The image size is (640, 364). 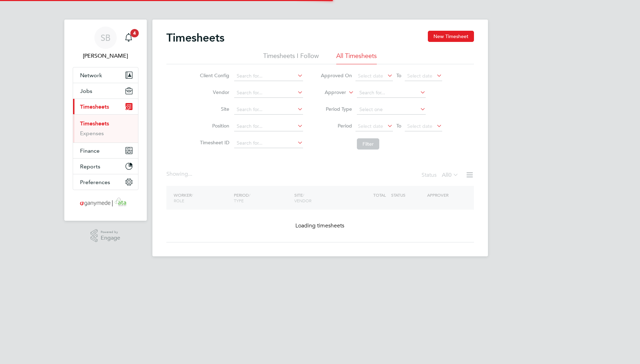 What do you see at coordinates (92, 133) in the screenshot?
I see `a: Expenses` at bounding box center [92, 133].